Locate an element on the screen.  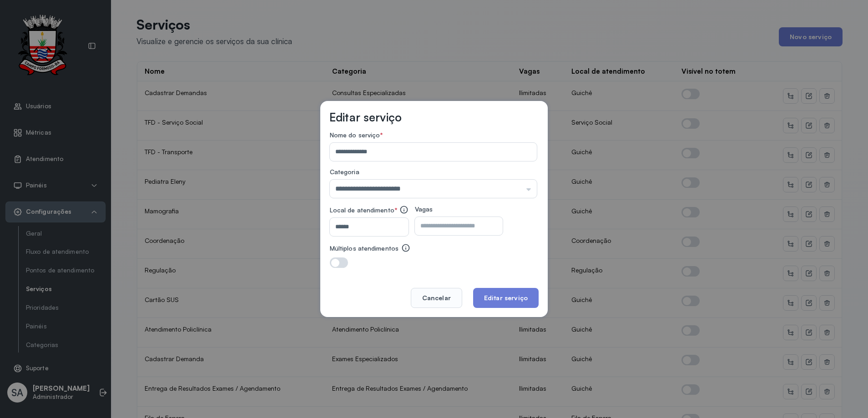
span: Categoria is located at coordinates (345, 172).